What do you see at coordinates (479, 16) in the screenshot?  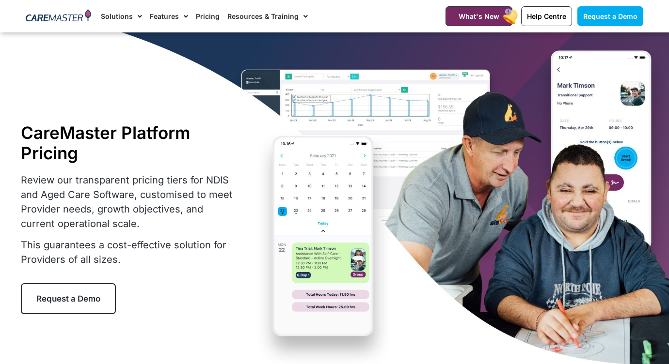 I see `a: What's New` at bounding box center [479, 16].